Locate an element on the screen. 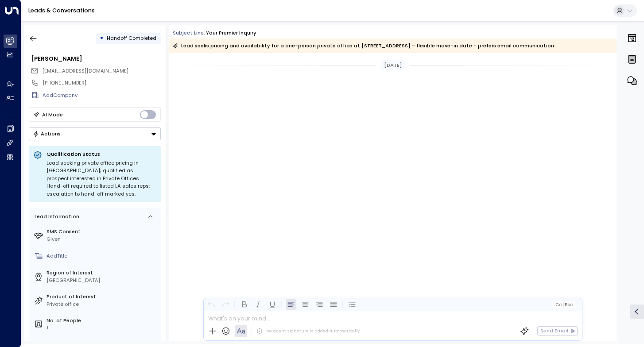 The width and height of the screenshot is (644, 347). label: Product of Interest is located at coordinates (102, 297).